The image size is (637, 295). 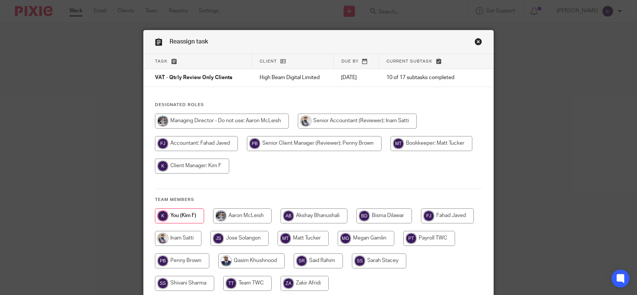 I want to click on a: Close this dialog window, so click(x=479, y=43).